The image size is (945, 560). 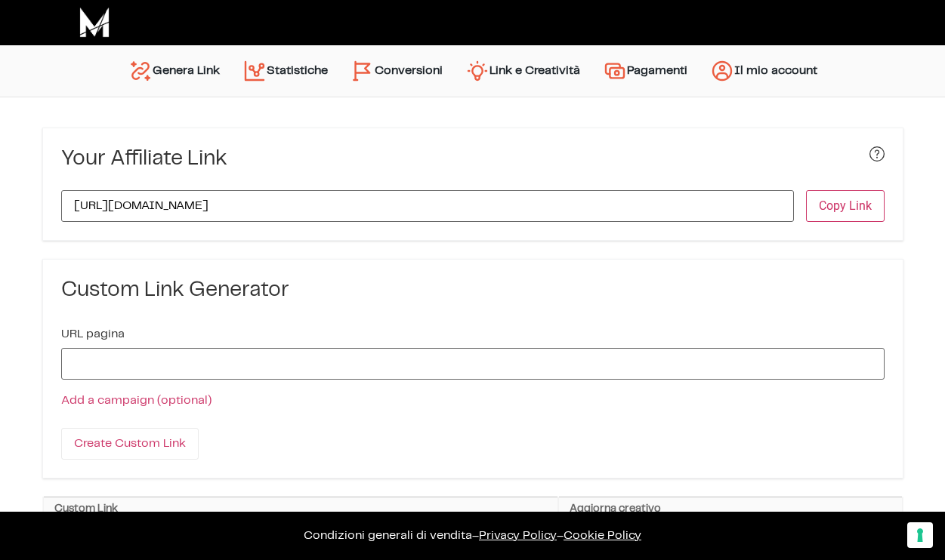 What do you see at coordinates (387, 536) in the screenshot?
I see `a: Condizioni generali di vendita` at bounding box center [387, 536].